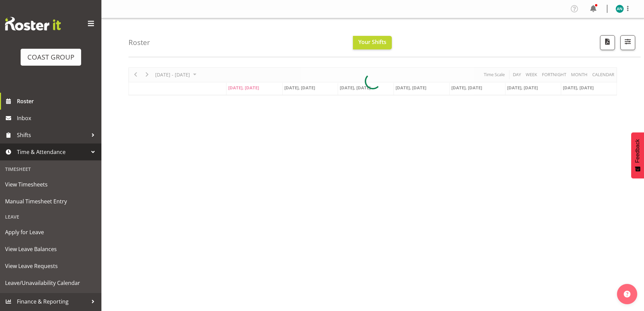 Image resolution: width=644 pixels, height=311 pixels. What do you see at coordinates (51, 232) in the screenshot?
I see `span: Apply for Leave` at bounding box center [51, 232].